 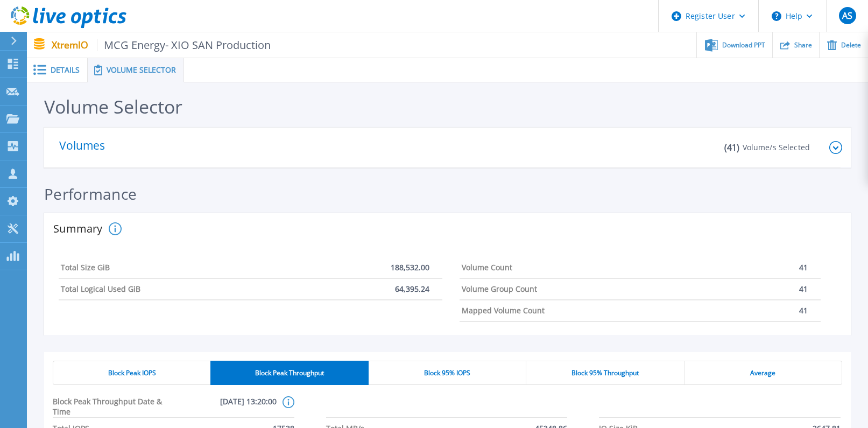 What do you see at coordinates (775, 147) in the screenshot?
I see `p: Volume/s Selected` at bounding box center [775, 147].